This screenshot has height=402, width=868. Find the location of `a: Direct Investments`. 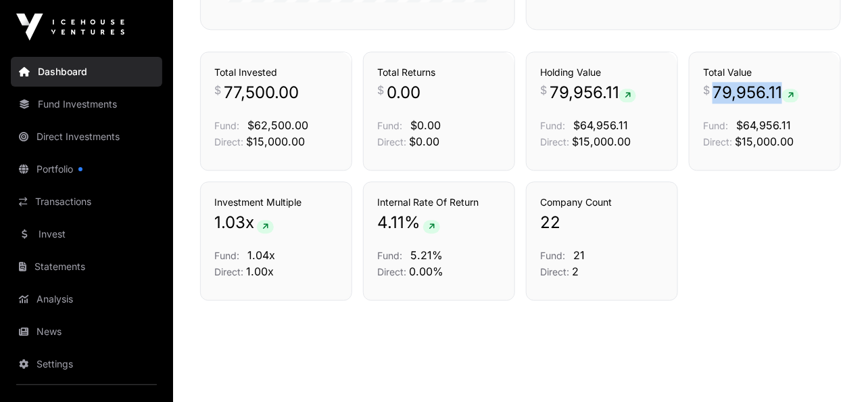

a: Direct Investments is located at coordinates (87, 137).